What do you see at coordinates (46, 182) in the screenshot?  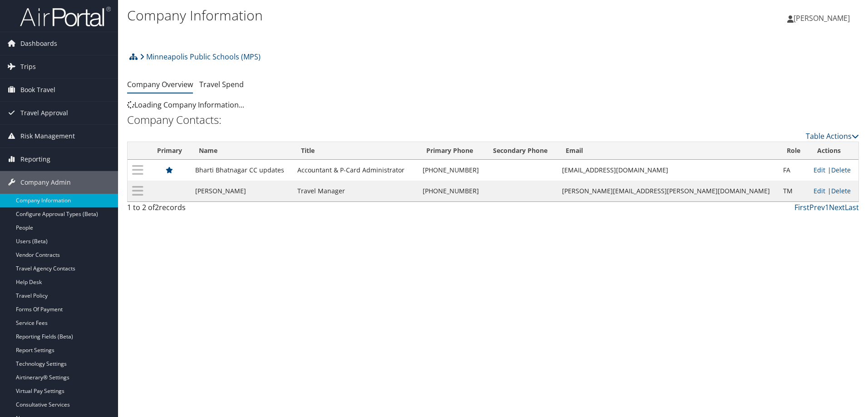 I see `span: Company Admin` at bounding box center [46, 182].